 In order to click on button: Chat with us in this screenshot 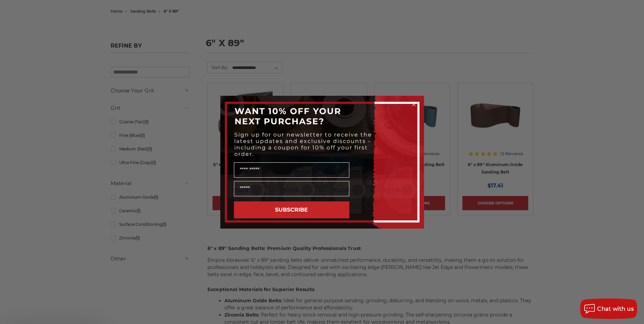, I will do `click(608, 309)`.